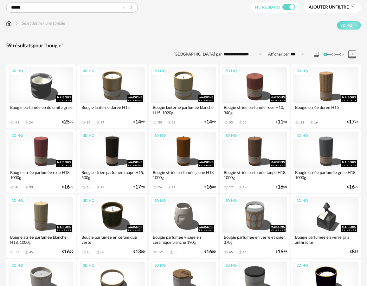  Describe the element at coordinates (210, 122) in the screenshot. I see `div: € 99` at that location.